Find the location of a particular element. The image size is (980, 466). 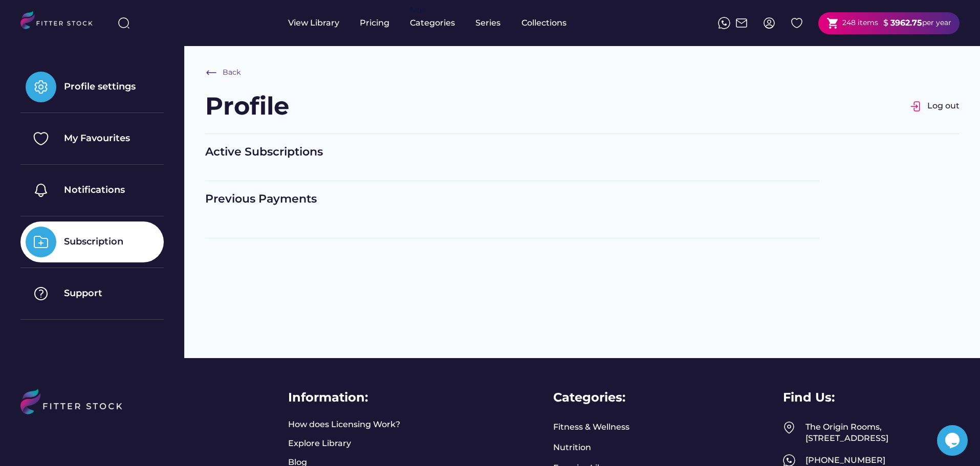

div: Back is located at coordinates (232, 73).